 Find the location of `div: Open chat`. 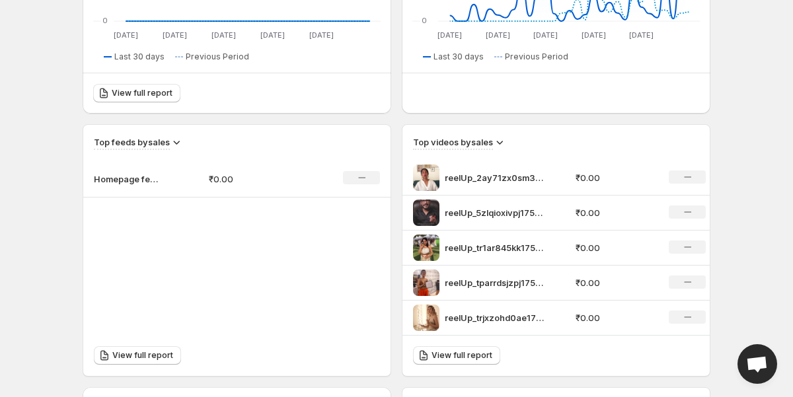

div: Open chat is located at coordinates (757, 364).